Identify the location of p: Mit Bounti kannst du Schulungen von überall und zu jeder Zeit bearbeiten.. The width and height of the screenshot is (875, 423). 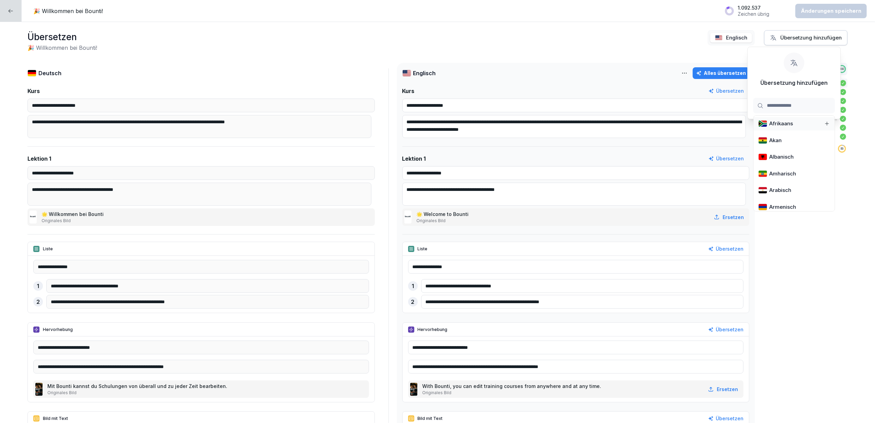
(138, 386).